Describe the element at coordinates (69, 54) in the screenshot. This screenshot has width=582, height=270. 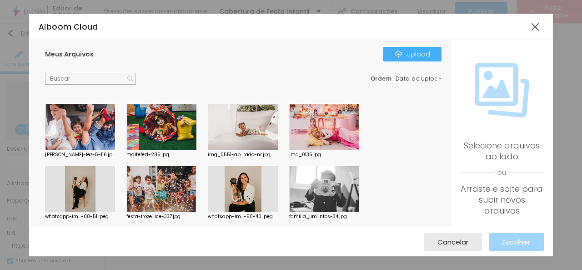
I see `span: Meus Arquivos` at that location.